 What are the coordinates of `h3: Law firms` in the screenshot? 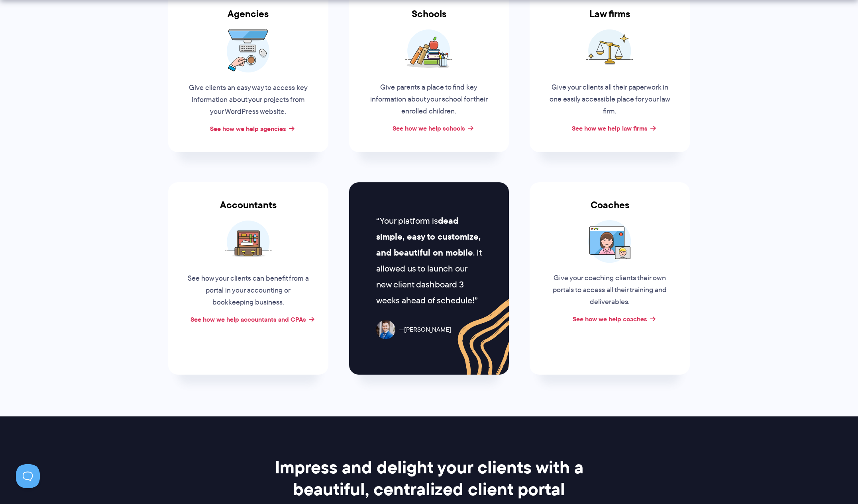 It's located at (610, 19).